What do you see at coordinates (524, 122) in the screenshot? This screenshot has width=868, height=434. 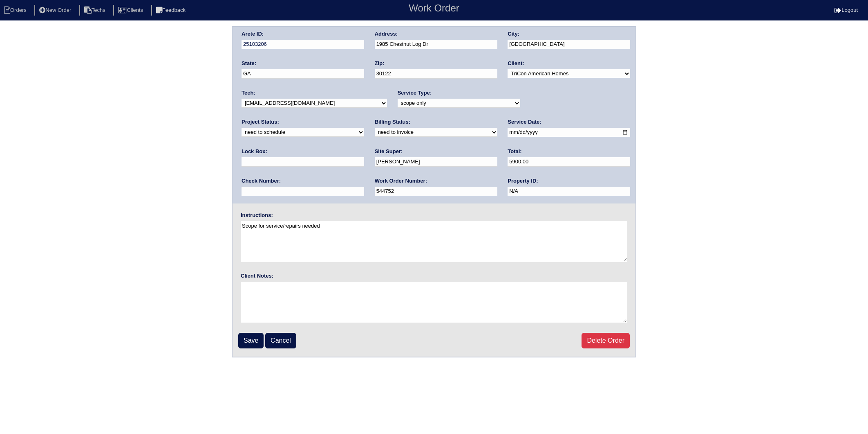 I see `label: Service Date:` at bounding box center [524, 122].